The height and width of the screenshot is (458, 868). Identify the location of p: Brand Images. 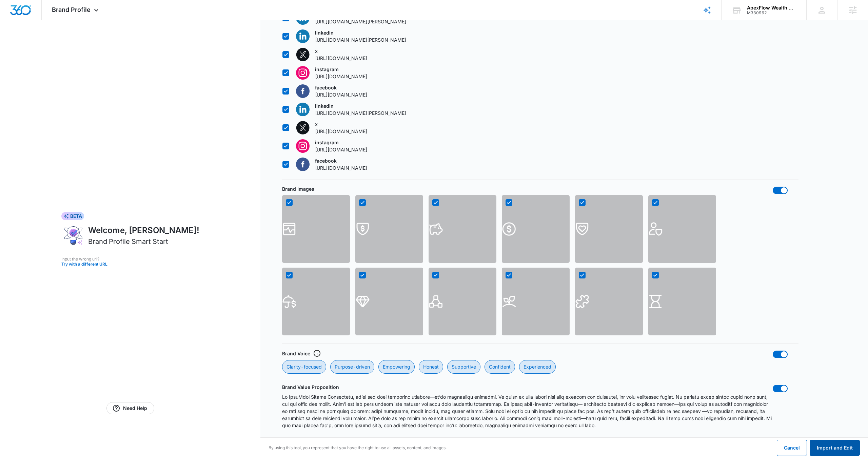
(298, 189).